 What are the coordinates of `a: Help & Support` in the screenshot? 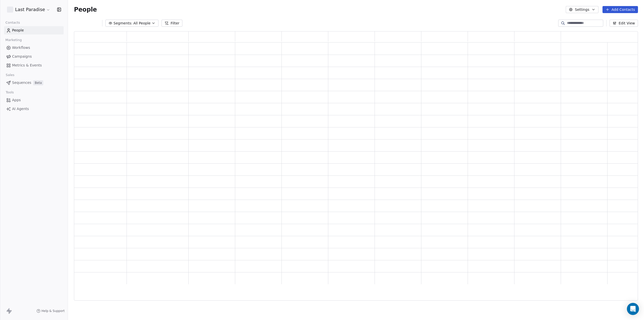 It's located at (51, 311).